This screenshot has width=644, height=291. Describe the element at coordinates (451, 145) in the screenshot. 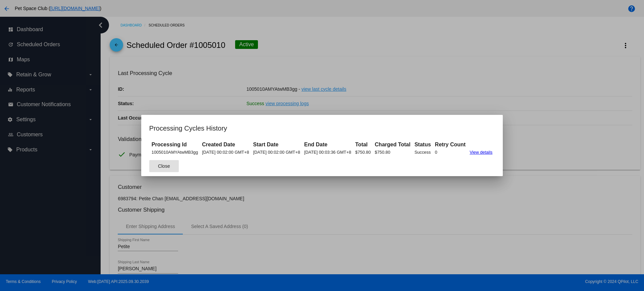

I see `th: Retry Count` at that location.